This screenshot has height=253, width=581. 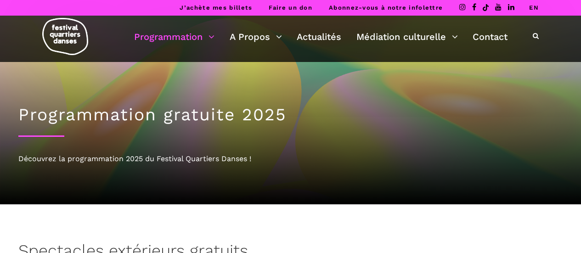 What do you see at coordinates (319, 37) in the screenshot?
I see `a: Actualités` at bounding box center [319, 37].